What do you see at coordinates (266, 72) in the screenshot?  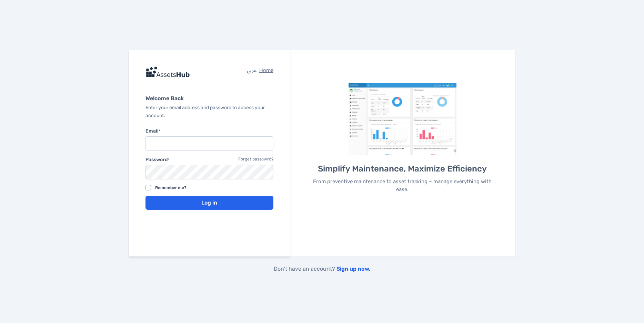 I see `a: Home` at bounding box center [266, 72].